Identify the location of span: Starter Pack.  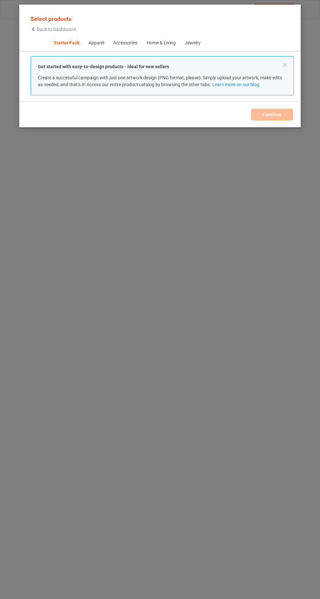
(66, 43).